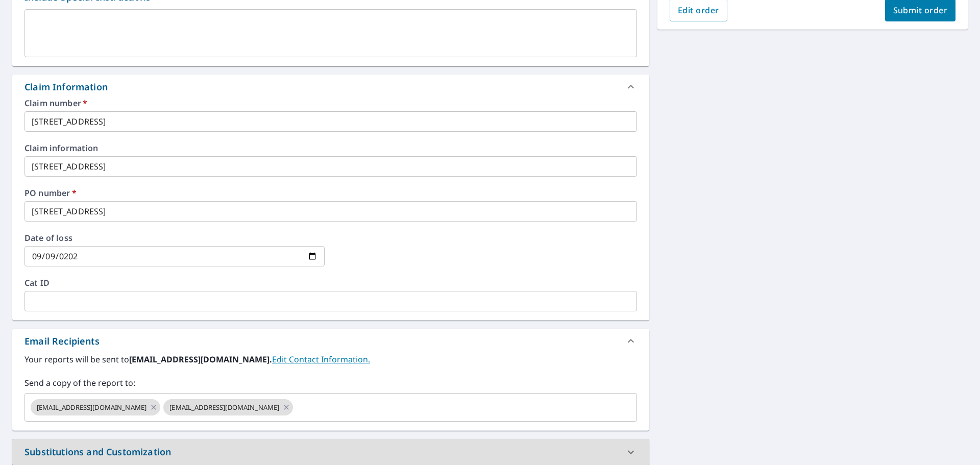 Image resolution: width=980 pixels, height=465 pixels. What do you see at coordinates (331, 360) in the screenshot?
I see `label: Your reports will be sent to` at bounding box center [331, 360].